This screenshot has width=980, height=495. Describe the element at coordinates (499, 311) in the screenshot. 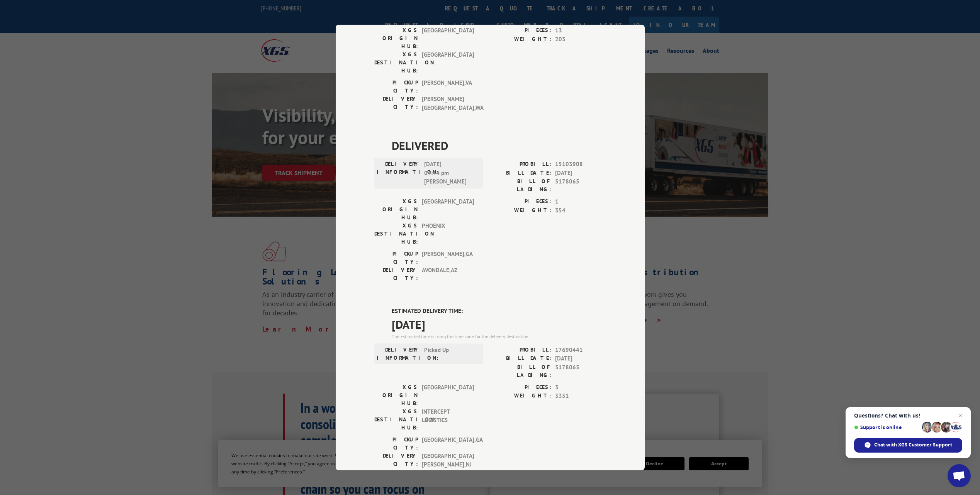

I see `label: ESTIMATED DELIVERY TIME:` at that location.